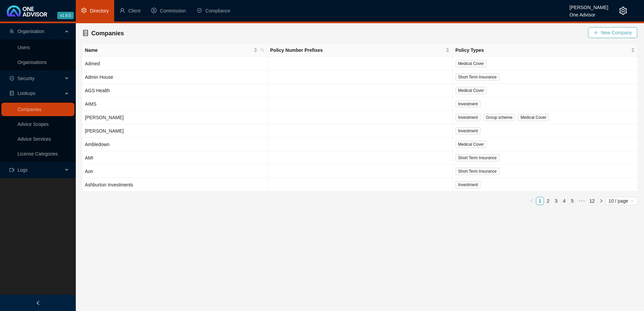 The height and width of the screenshot is (311, 644). What do you see at coordinates (175, 104) in the screenshot?
I see `td: AIMS` at bounding box center [175, 104].